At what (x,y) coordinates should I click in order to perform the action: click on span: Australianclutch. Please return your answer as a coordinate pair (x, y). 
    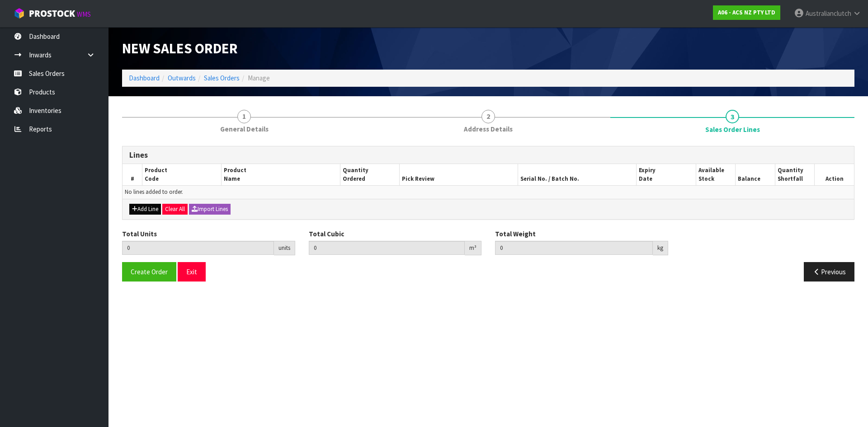
    Looking at the image, I should click on (828, 13).